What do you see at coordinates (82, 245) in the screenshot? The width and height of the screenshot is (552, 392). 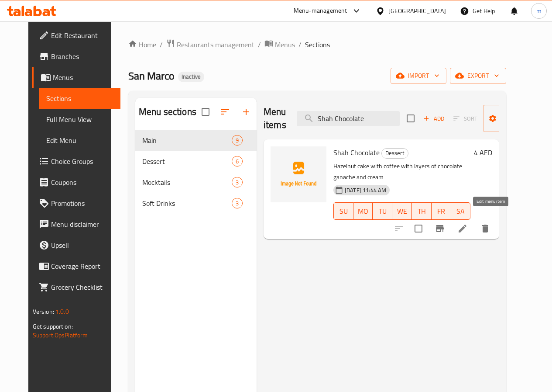 I see `span: Upsell` at bounding box center [82, 245].